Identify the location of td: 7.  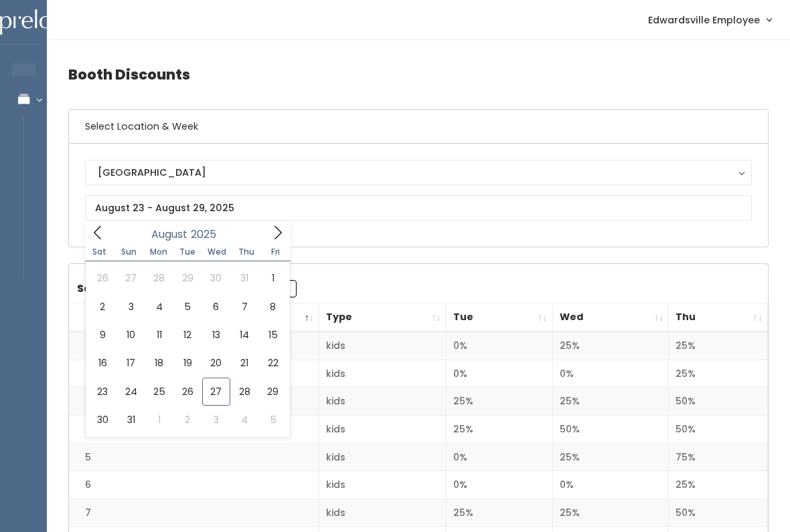
(194, 513).